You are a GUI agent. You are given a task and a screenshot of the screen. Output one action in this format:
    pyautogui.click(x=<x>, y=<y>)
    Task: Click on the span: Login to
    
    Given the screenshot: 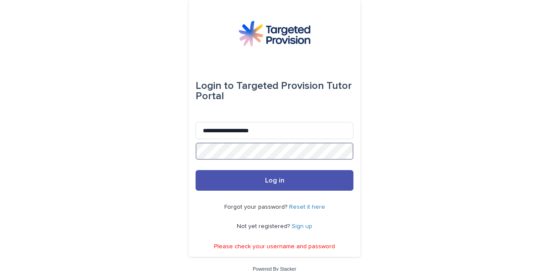 What is the action you would take?
    pyautogui.click(x=214, y=86)
    